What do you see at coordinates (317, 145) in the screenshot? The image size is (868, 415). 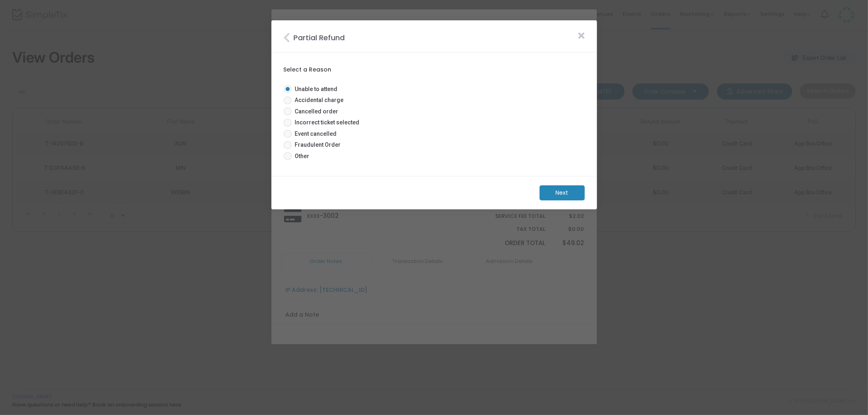 I see `span: Fraudulent Order` at bounding box center [317, 145].